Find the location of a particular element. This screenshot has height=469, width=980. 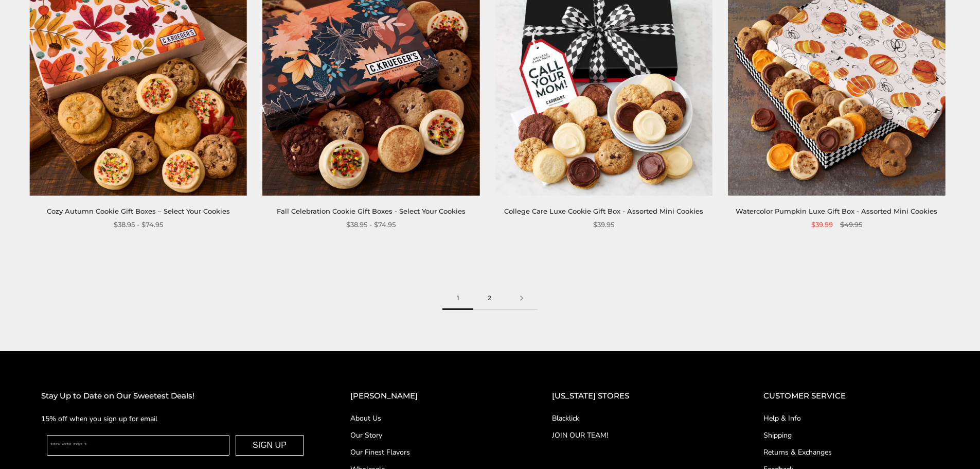

a: JOIN OUR TEAM! is located at coordinates (637, 435).